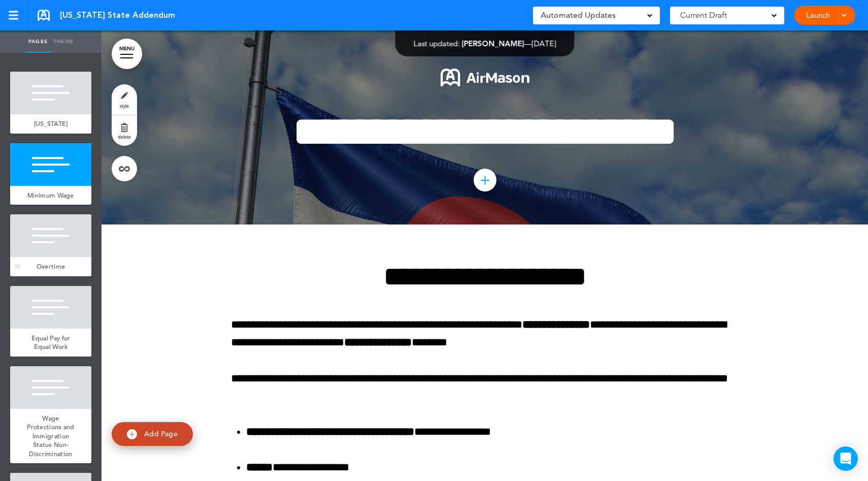 This screenshot has height=481, width=868. I want to click on a: style, so click(124, 100).